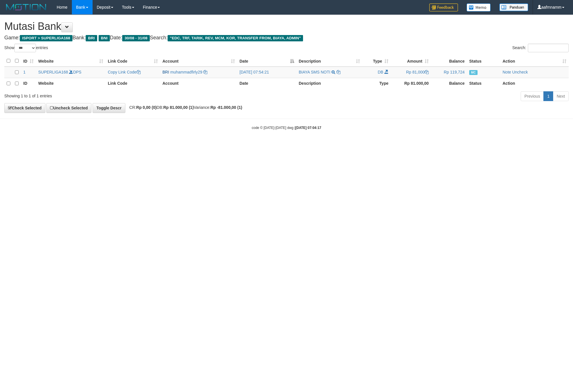  Describe the element at coordinates (338, 72) in the screenshot. I see `a: Copy BIAYA SMS NOTI to clipboard` at that location.